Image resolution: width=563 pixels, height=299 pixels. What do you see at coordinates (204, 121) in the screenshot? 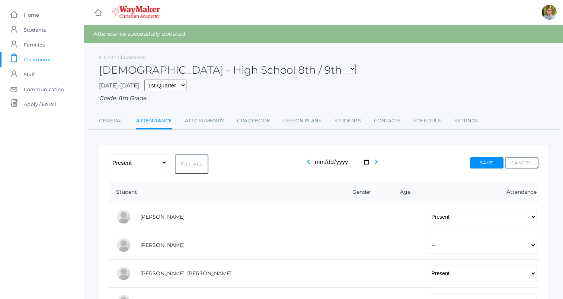
I see `a: Attd Summary` at bounding box center [204, 121].